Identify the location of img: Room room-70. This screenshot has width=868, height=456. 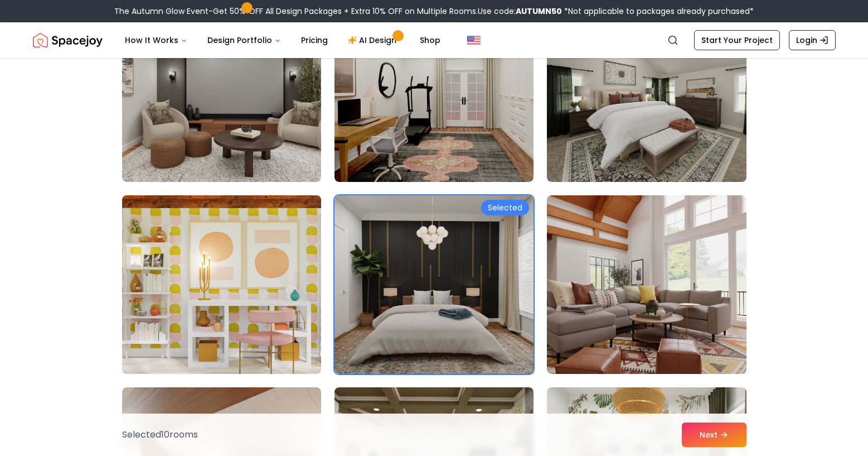
(222, 284).